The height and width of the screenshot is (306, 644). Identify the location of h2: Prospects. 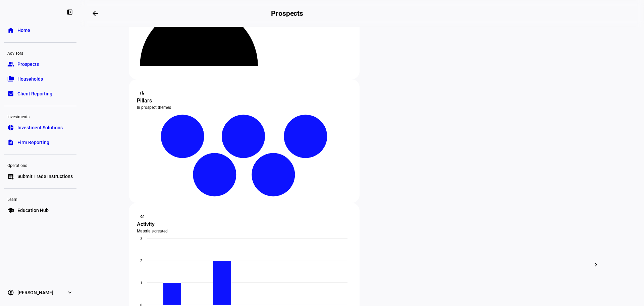
(287, 13).